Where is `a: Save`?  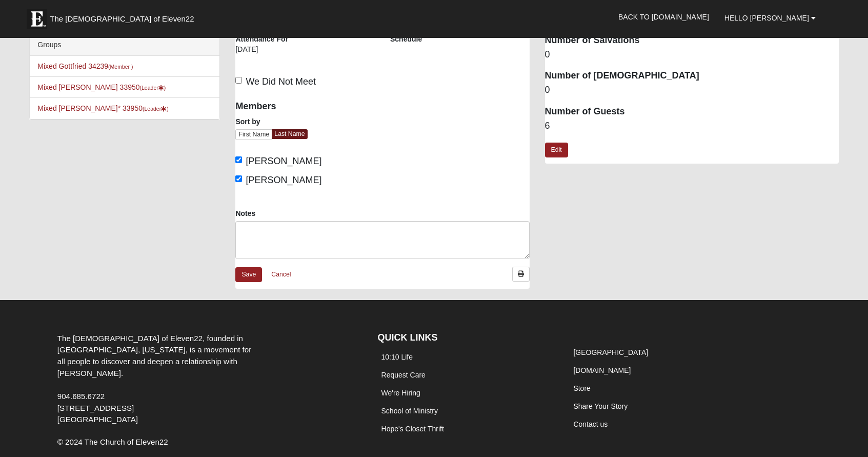 a: Save is located at coordinates (249, 275).